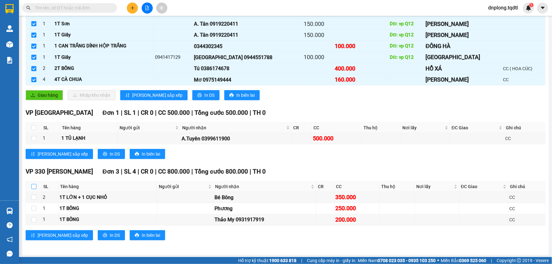  I want to click on button: uploadGiao hàng, so click(44, 95).